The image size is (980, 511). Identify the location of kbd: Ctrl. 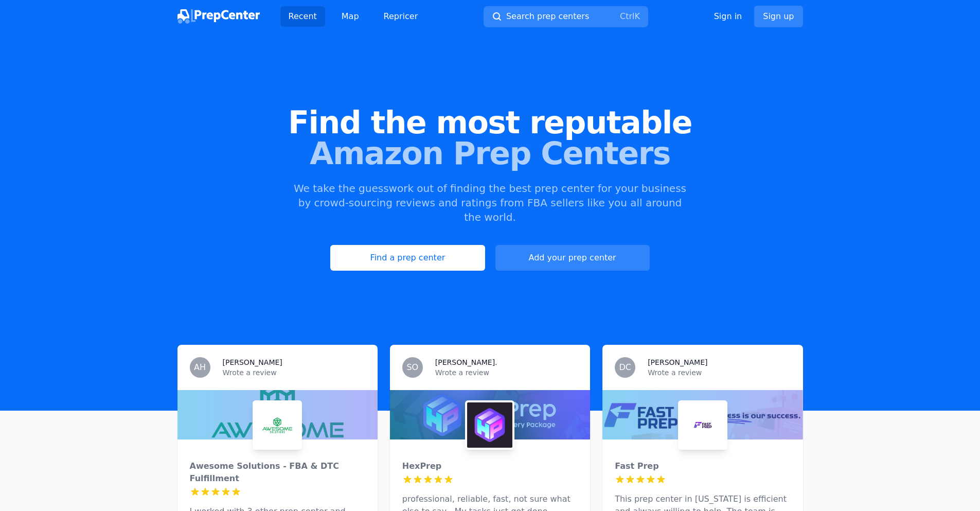
(628, 16).